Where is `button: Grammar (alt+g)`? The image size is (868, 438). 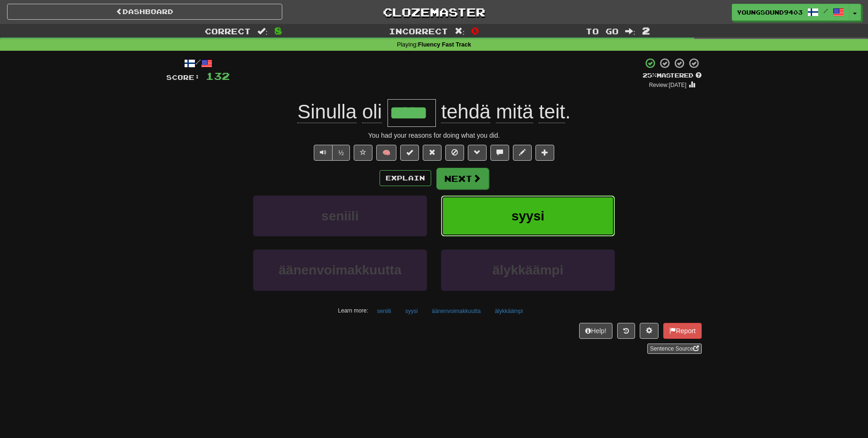 button: Grammar (alt+g) is located at coordinates (478, 153).